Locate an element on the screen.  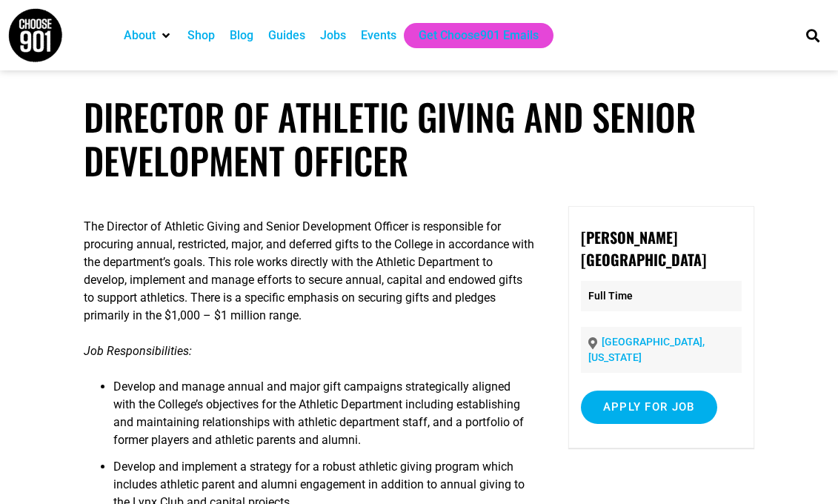
h1: Director of Athletic Giving and Senior Development Officer is located at coordinates (419, 138).